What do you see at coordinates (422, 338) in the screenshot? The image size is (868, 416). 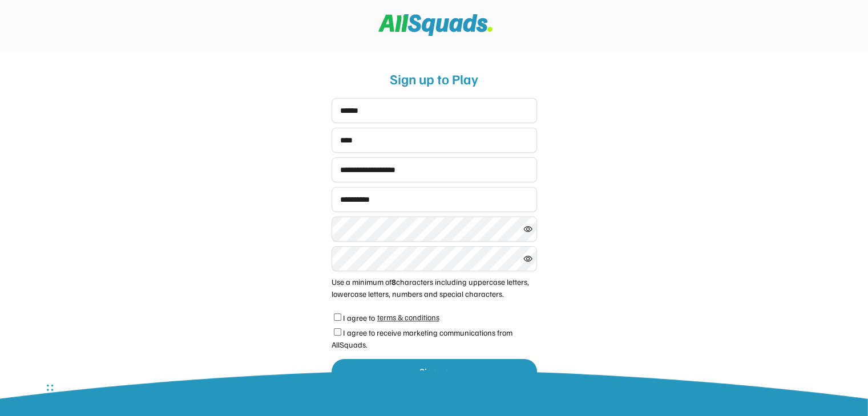 I see `label: I agree to receive marketing communications from AllSquads.` at bounding box center [422, 338].